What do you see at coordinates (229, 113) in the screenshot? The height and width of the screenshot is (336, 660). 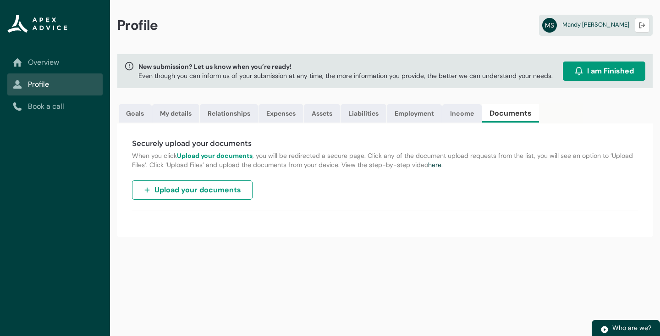 I see `li: Relationships` at bounding box center [229, 113].